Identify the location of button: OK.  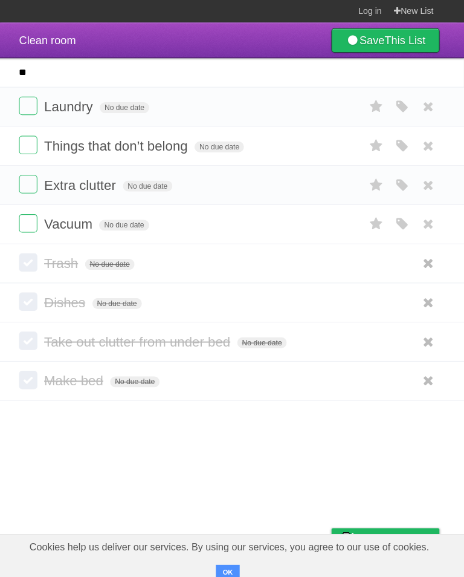
(230, 565).